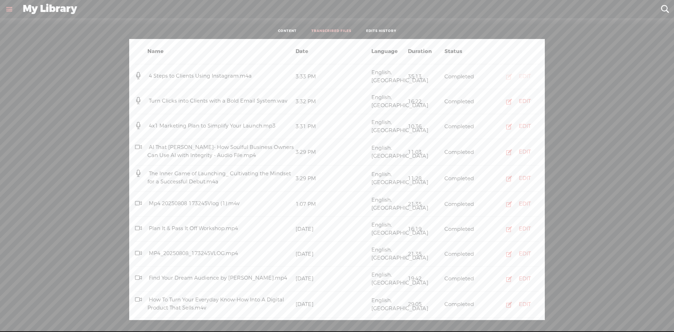 The width and height of the screenshot is (674, 332). Describe the element at coordinates (218, 101) in the screenshot. I see `span: Turn Clicks into Clients with a Bold Email System.wav` at that location.